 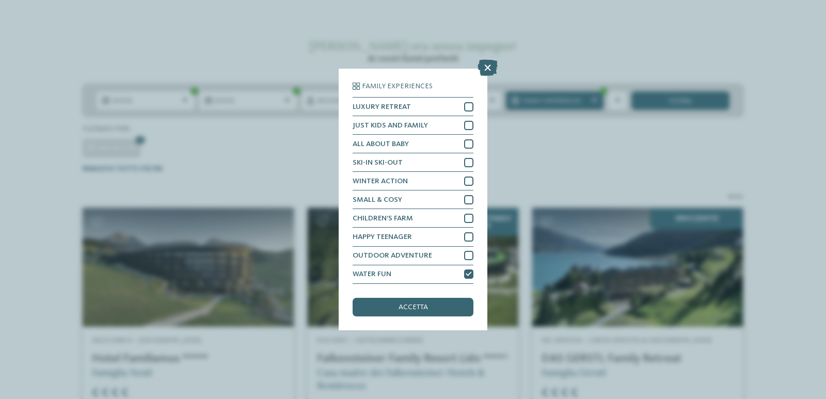 I want to click on span: ALL ABOUT BABY, so click(x=381, y=144).